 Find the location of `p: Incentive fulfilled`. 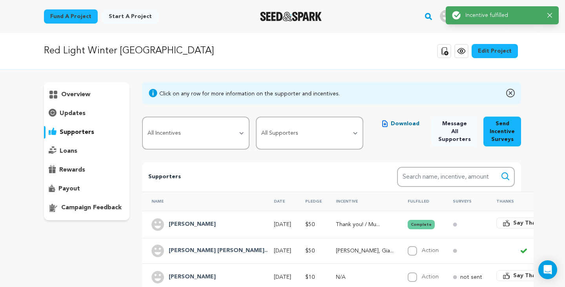

p: Incentive fulfilled is located at coordinates (503, 15).